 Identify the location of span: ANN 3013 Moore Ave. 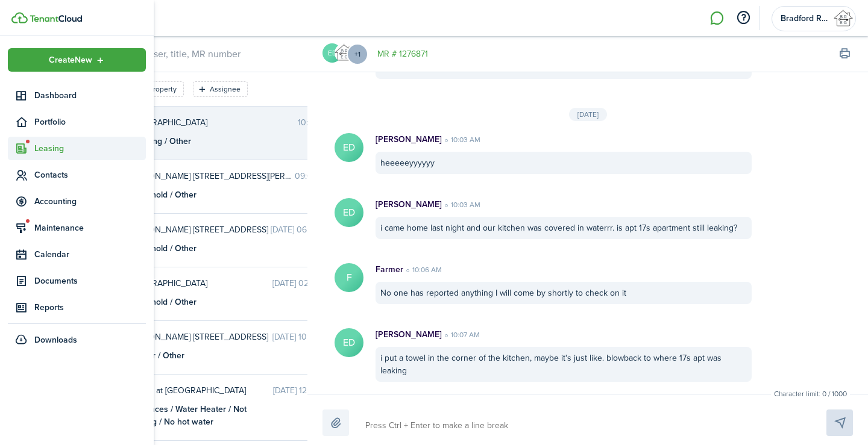
(211, 176).